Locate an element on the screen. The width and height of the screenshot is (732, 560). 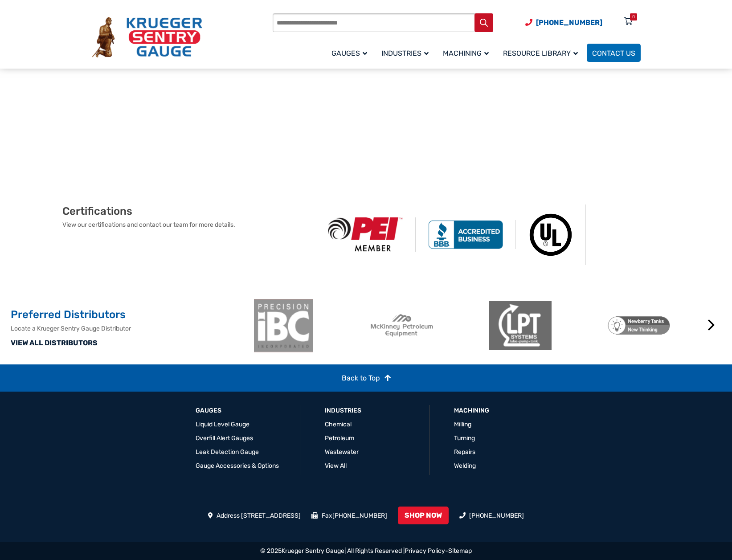
button: 3 of 2 is located at coordinates (498, 362).